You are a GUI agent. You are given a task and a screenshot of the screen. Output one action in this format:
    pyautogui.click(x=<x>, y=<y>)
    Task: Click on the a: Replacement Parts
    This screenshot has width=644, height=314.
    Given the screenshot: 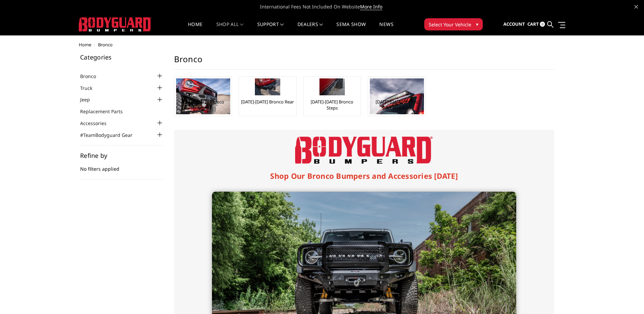 What is the action you would take?
    pyautogui.click(x=105, y=111)
    